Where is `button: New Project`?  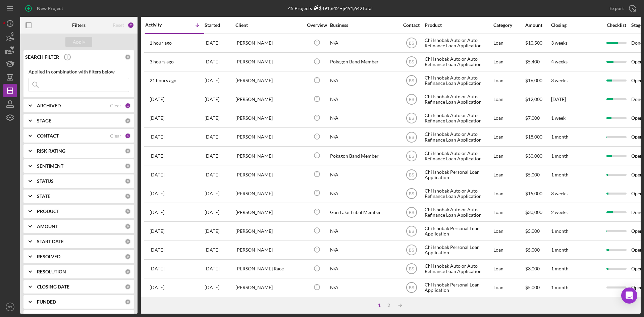 button: New Project is located at coordinates (45, 8).